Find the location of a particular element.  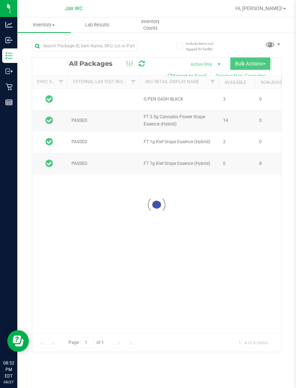

input: Search Package ID, Item Name, SKU, Lot or Part Number... is located at coordinates (85, 46).